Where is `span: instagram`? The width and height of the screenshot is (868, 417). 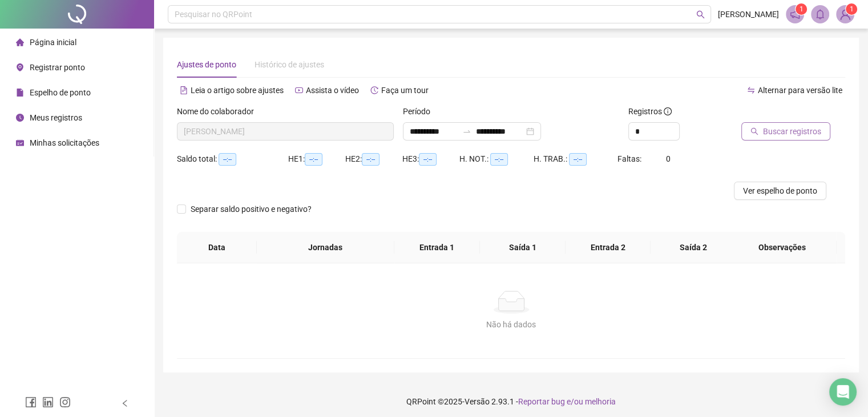
span: instagram is located at coordinates (65, 402).